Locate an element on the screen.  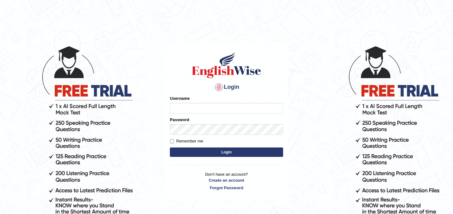
label: Remember me is located at coordinates (186, 141).